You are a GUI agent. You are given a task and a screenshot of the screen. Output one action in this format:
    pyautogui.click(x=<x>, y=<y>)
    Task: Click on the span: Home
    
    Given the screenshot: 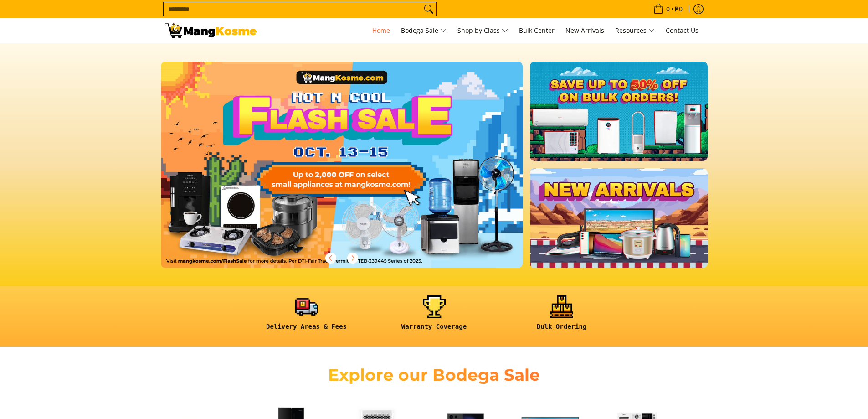 What is the action you would take?
    pyautogui.click(x=381, y=30)
    